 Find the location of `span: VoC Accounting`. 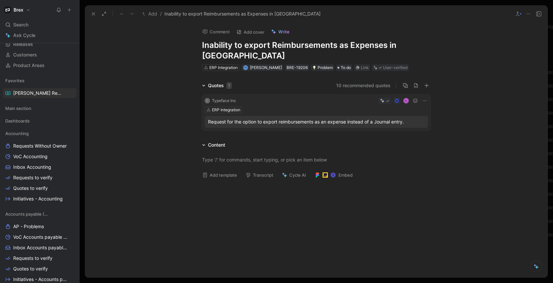

span: VoC Accounting is located at coordinates (30, 156).